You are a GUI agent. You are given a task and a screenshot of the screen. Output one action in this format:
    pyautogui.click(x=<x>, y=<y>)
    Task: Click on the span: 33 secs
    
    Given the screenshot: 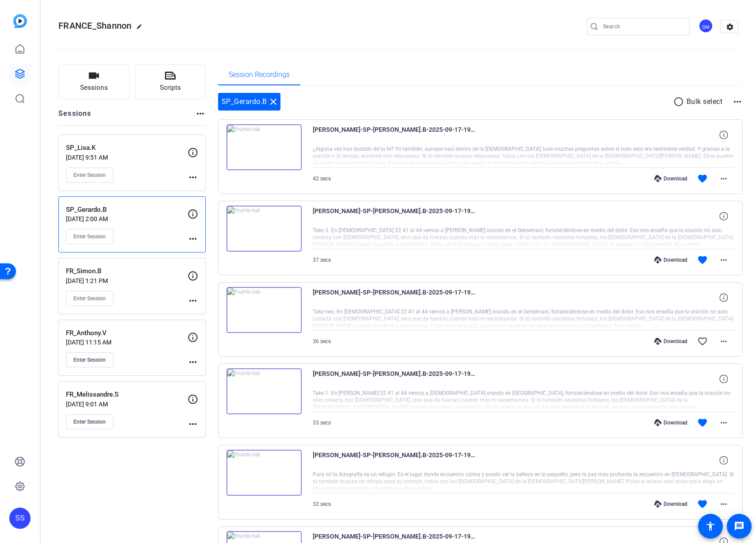 What is the action you would take?
    pyautogui.click(x=322, y=423)
    